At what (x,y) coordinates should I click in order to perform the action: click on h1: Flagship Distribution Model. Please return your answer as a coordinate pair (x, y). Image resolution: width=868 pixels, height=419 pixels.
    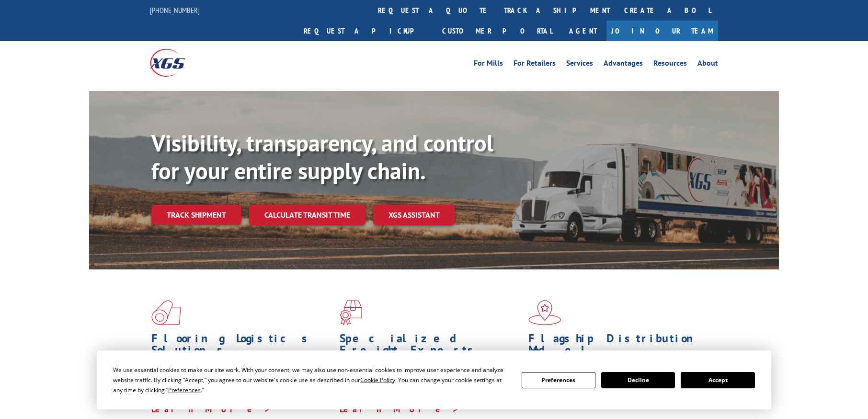
    Looking at the image, I should click on (619, 347).